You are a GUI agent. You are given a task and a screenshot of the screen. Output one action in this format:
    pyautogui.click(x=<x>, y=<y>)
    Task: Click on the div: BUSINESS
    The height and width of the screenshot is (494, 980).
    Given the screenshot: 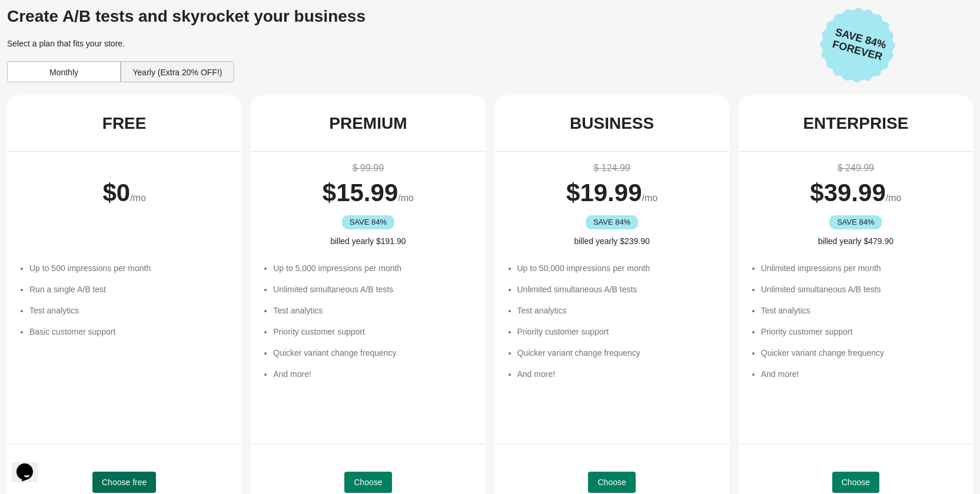 What is the action you would take?
    pyautogui.click(x=612, y=124)
    